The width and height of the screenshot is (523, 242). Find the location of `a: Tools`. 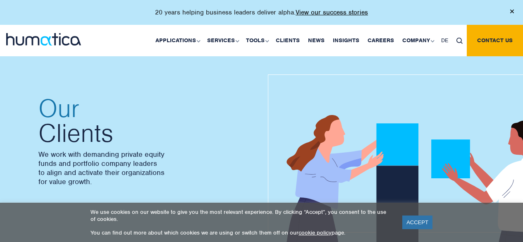

a: Tools is located at coordinates (257, 41).